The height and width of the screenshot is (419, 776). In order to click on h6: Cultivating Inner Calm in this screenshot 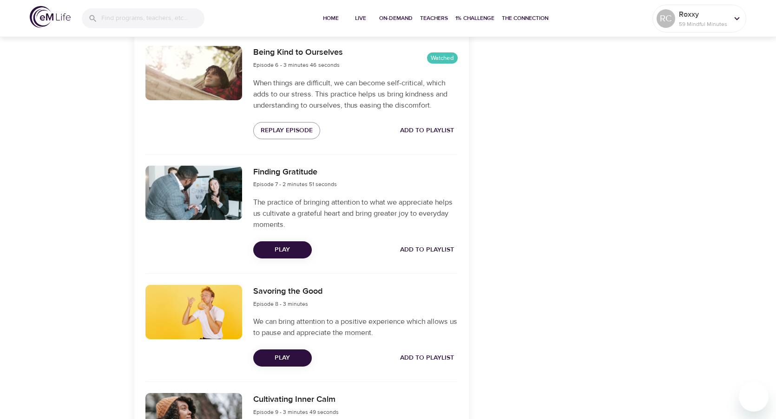, I will do `click(296, 400)`.